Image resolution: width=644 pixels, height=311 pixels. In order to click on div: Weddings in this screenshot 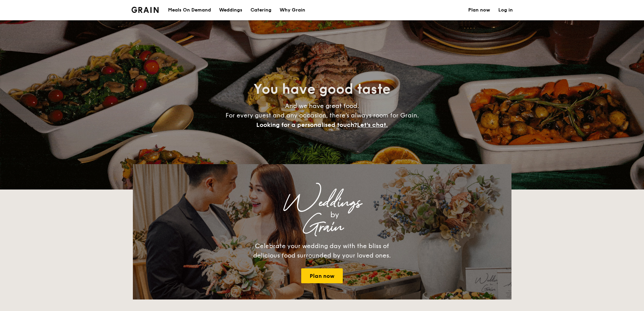, I will do `click(322, 203)`.